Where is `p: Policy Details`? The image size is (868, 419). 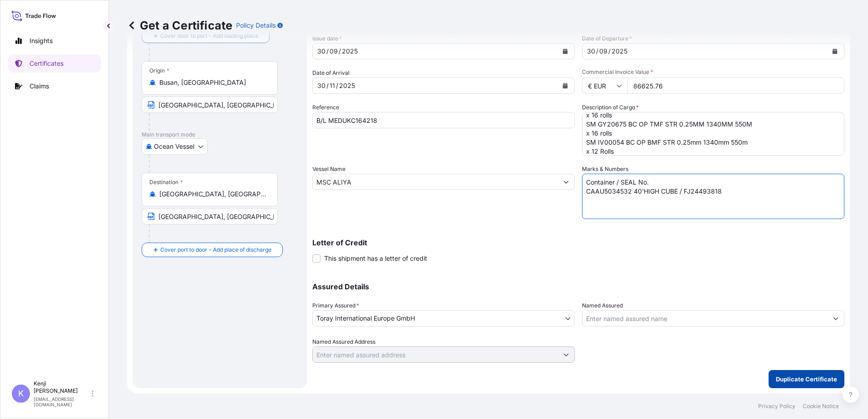
p: Policy Details is located at coordinates (256, 26).